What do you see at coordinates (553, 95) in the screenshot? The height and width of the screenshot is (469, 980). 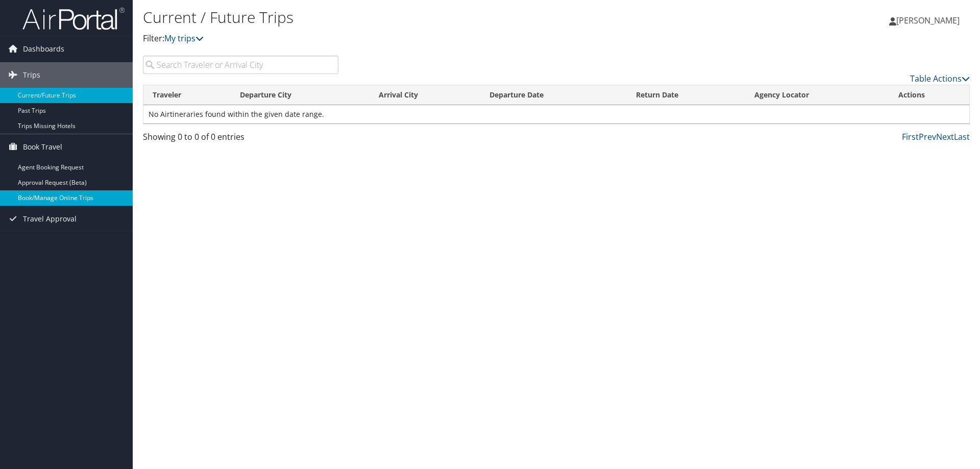 I see `th: Departure Date: activate to sort column descending` at bounding box center [553, 95].